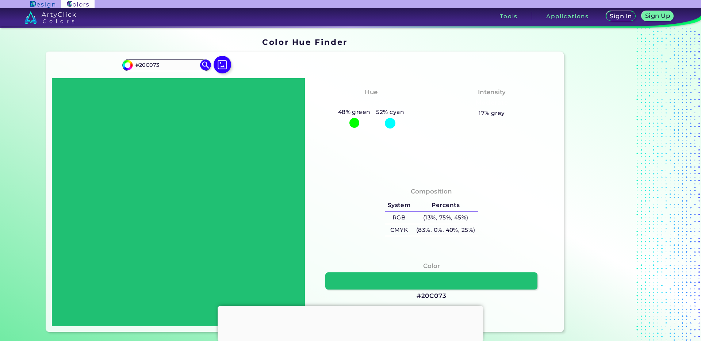  Describe the element at coordinates (50, 18) in the screenshot. I see `img: logo_artyclick_colors_white.svg` at that location.